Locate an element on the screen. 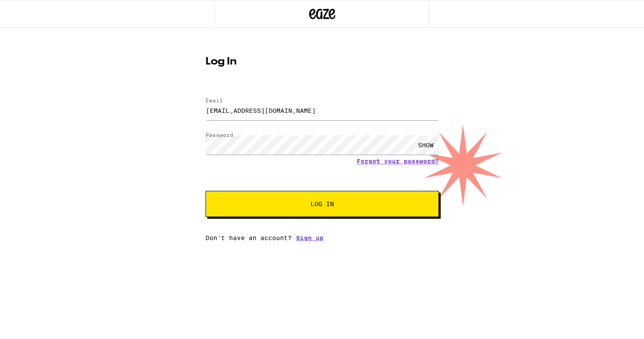 This screenshot has height=339, width=644. label: Email is located at coordinates (214, 100).